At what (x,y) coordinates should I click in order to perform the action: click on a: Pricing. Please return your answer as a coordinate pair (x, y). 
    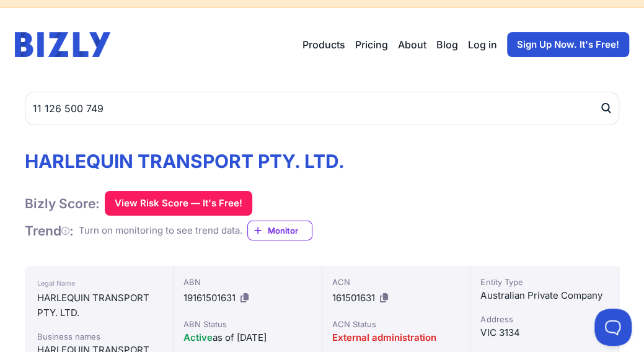
    Looking at the image, I should click on (371, 44).